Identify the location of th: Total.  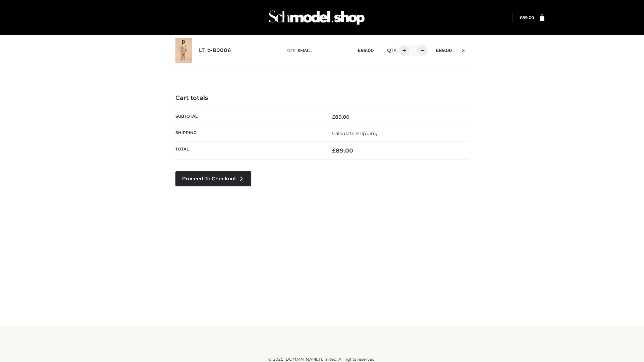
(249, 150).